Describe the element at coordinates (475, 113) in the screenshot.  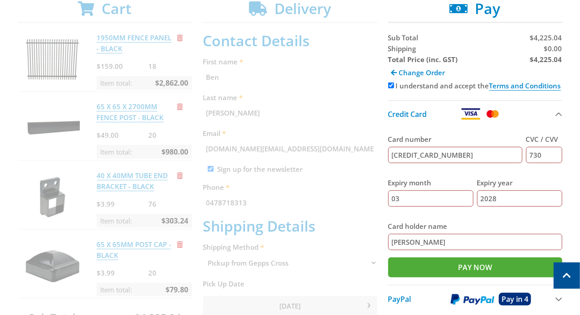
I see `button: Credit Card` at that location.